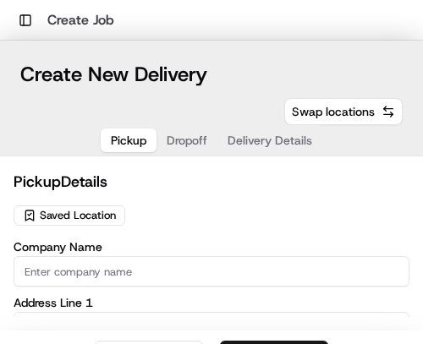 This screenshot has width=423, height=344. Describe the element at coordinates (211, 327) in the screenshot. I see `input: Enter address` at that location.